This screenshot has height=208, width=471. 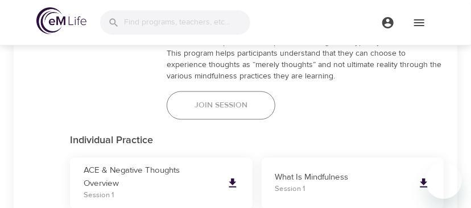 What do you see at coordinates (221, 105) in the screenshot?
I see `span: Join Session` at bounding box center [221, 105].